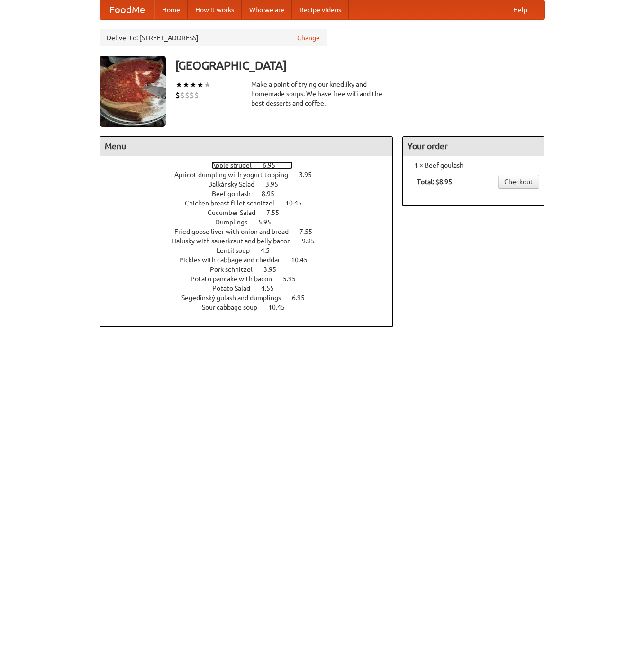  Describe the element at coordinates (252, 203) in the screenshot. I see `a: Chicken breast fillet schnitzel 10.45` at that location.